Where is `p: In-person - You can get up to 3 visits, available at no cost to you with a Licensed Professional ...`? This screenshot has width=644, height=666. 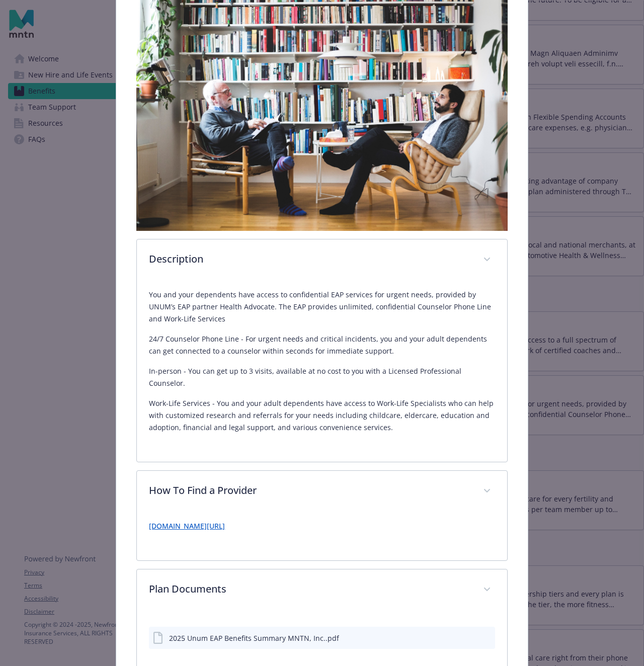
p: In-person - You can get up to 3 visits, available at no cost to you with a Licensed Professional ... is located at coordinates (322, 377).